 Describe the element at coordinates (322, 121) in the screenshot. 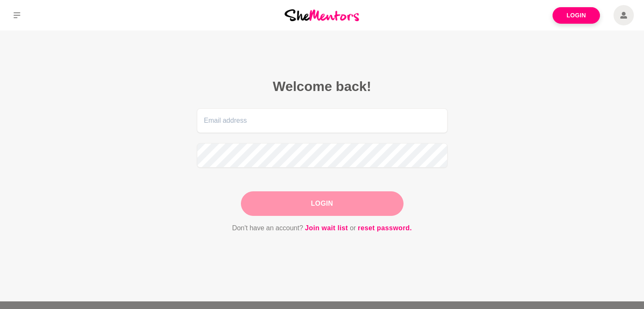

I see `input: Email address` at that location.